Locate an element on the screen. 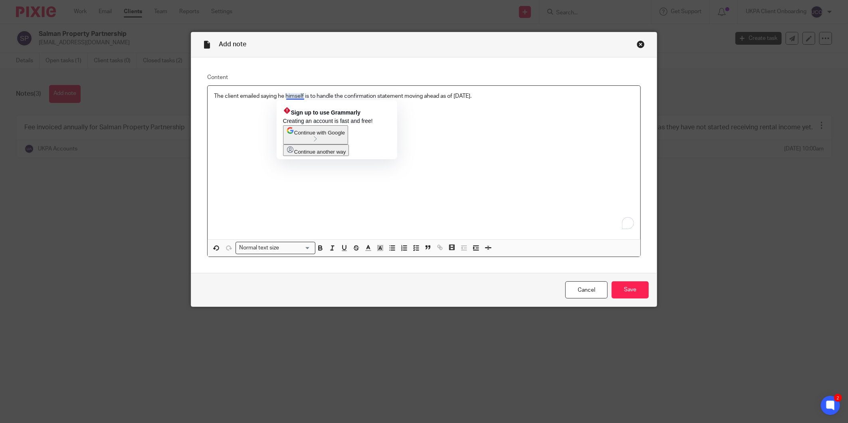 The width and height of the screenshot is (848, 423). div: To enrich screen reader interactions, please activate Accessibility in Grammarly extension settings is located at coordinates (424, 163).